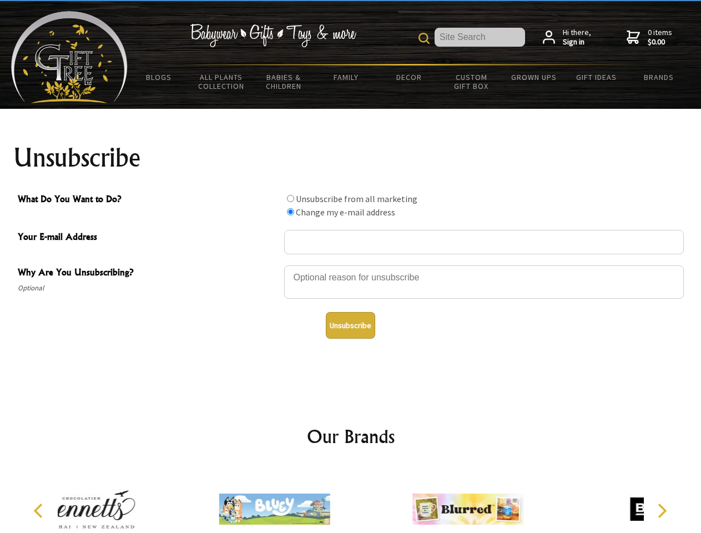  I want to click on span: 0 items, so click(660, 37).